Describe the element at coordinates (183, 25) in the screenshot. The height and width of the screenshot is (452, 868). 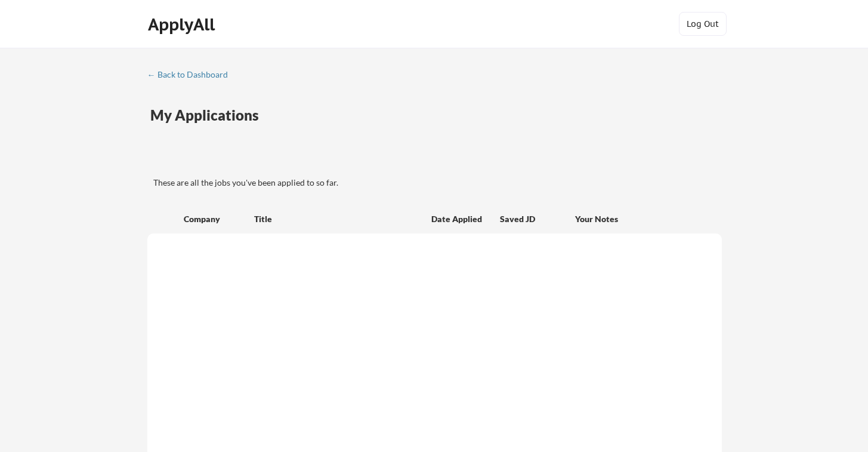
I see `div: ApplyAll` at that location.